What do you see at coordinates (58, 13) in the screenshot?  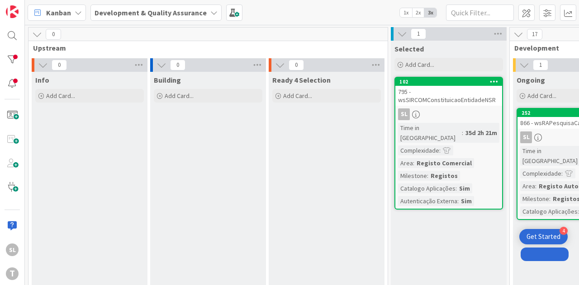 I see `span: Kanban` at bounding box center [58, 13].